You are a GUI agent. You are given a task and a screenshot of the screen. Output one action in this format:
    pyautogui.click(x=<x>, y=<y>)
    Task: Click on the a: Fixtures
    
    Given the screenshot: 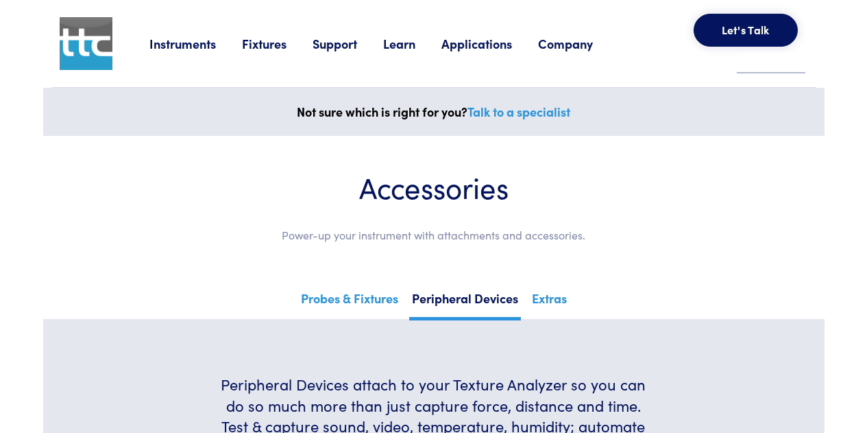 What is the action you would take?
    pyautogui.click(x=277, y=43)
    